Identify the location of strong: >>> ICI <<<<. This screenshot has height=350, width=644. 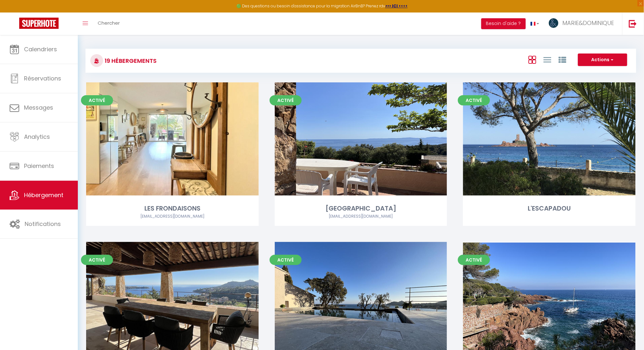
(396, 6).